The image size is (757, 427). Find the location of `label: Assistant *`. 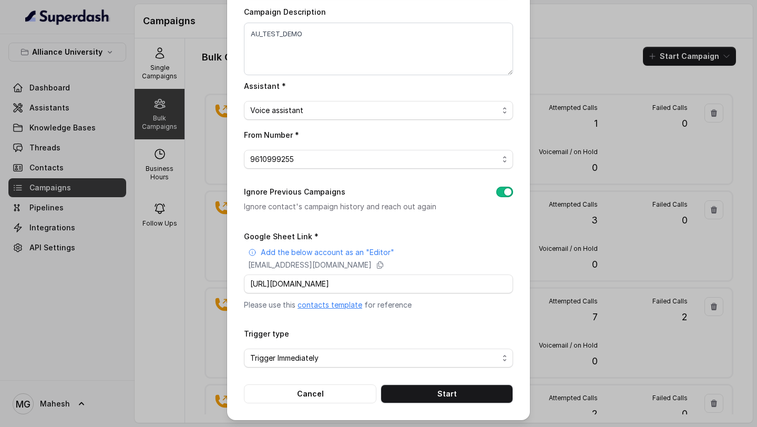

label: Assistant * is located at coordinates (265, 86).